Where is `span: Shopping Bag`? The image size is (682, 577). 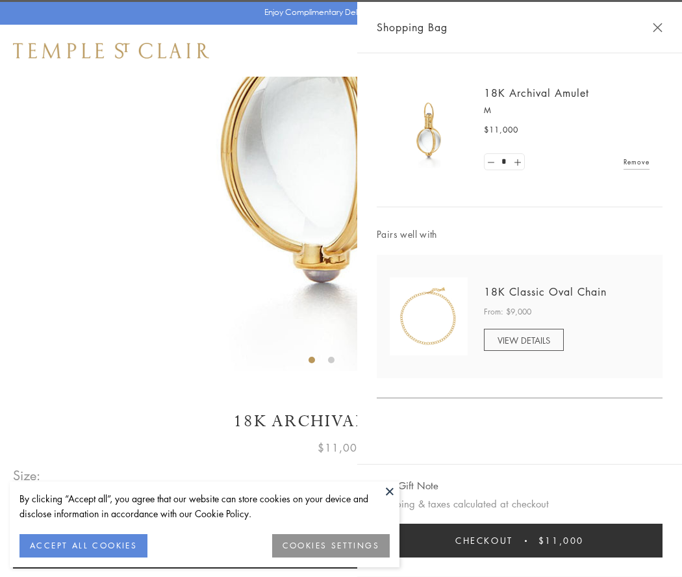 span: Shopping Bag is located at coordinates (412, 27).